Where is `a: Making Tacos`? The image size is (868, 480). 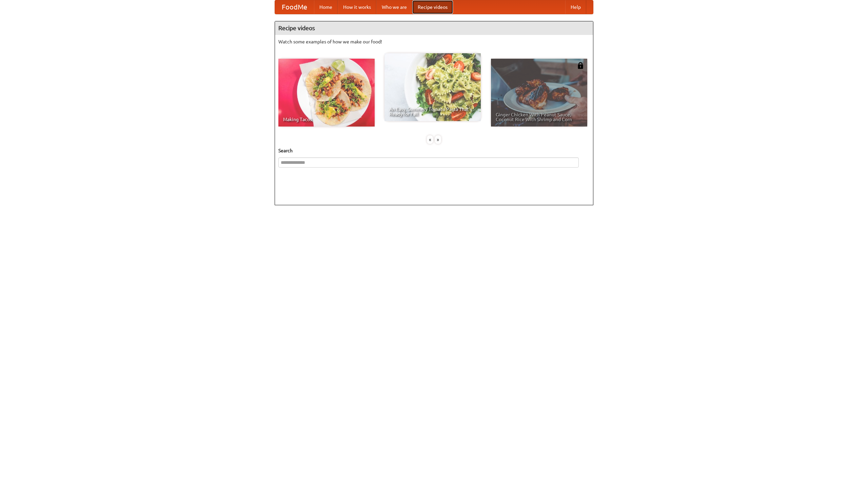
a: Making Tacos is located at coordinates (327, 93).